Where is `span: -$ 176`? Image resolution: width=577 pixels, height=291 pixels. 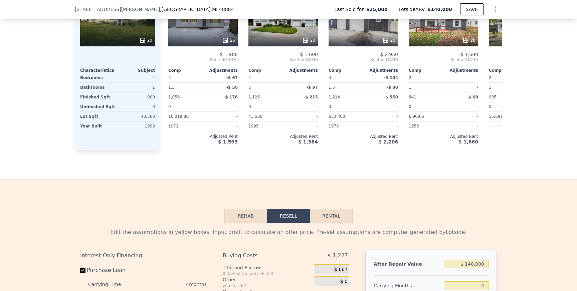 span: -$ 176 is located at coordinates (230, 97).